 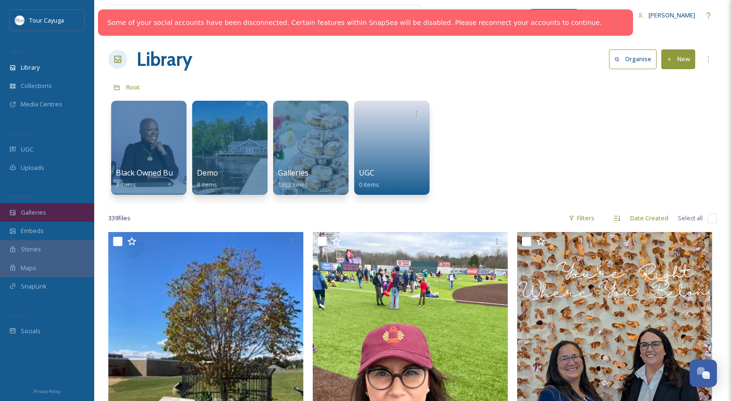 What do you see at coordinates (126, 185) in the screenshot?
I see `span: 3 items` at bounding box center [126, 185].